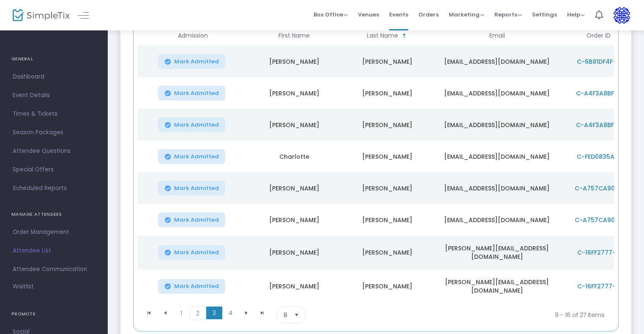  I want to click on span: Go to the first page, so click(149, 313).